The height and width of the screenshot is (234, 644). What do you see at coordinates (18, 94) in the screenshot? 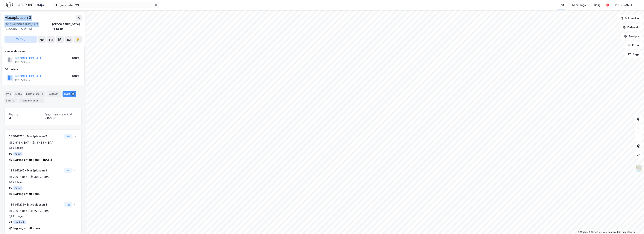
I see `div: Eiere` at bounding box center [18, 94].